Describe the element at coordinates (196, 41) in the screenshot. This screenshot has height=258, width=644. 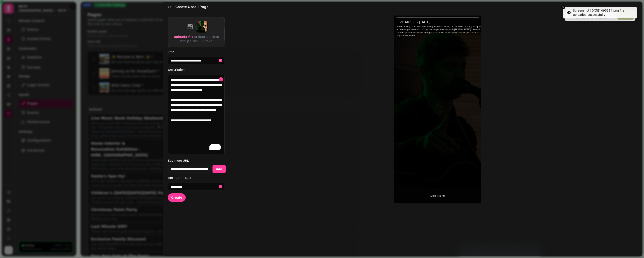
I see `p: PNG, JPG, GIF up to 20MB` at that location.